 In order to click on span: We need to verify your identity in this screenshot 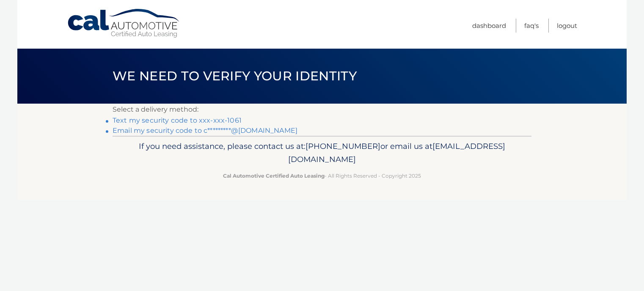, I will do `click(234, 76)`.